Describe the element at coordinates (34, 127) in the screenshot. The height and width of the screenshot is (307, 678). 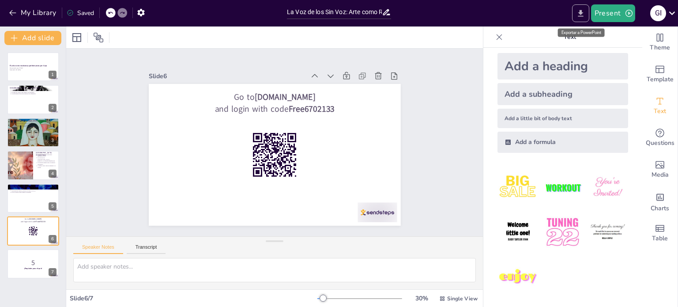
I see `p: La performance buscó visibilizar la lucha palestina.` at that location.